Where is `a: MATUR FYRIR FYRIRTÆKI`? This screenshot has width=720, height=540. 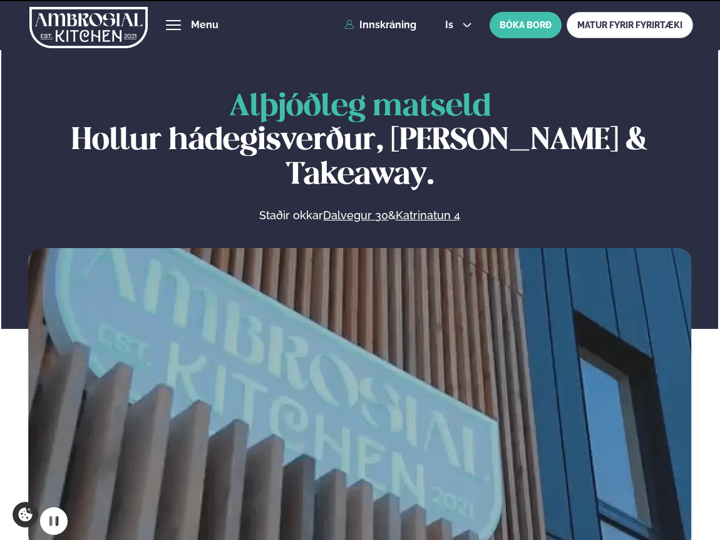
a: MATUR FYRIR FYRIRTÆKI is located at coordinates (630, 25).